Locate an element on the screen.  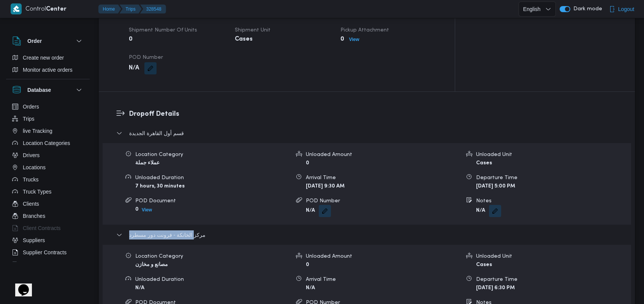
h3: Dropoff Details is located at coordinates (373, 114).